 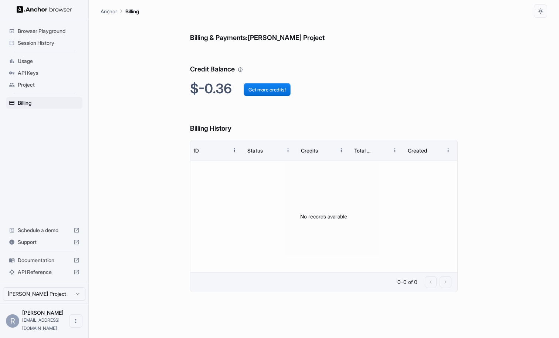 What do you see at coordinates (48, 43) in the screenshot?
I see `span: Session History` at bounding box center [48, 43].